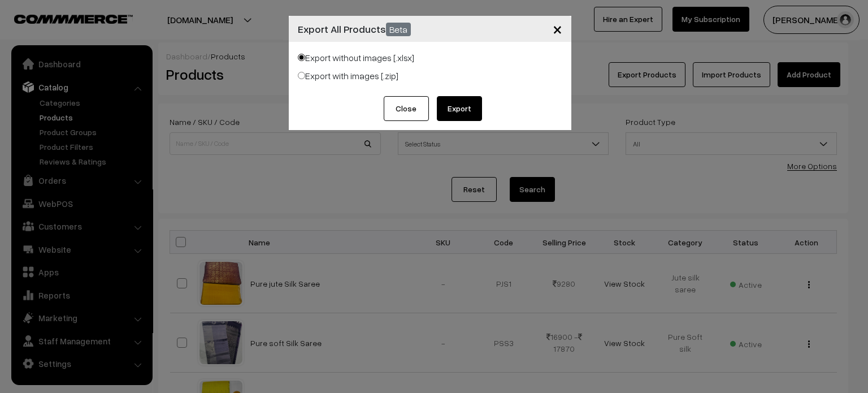 This screenshot has height=393, width=868. Describe the element at coordinates (302, 75) in the screenshot. I see `input: Export with images [.zip]` at that location.